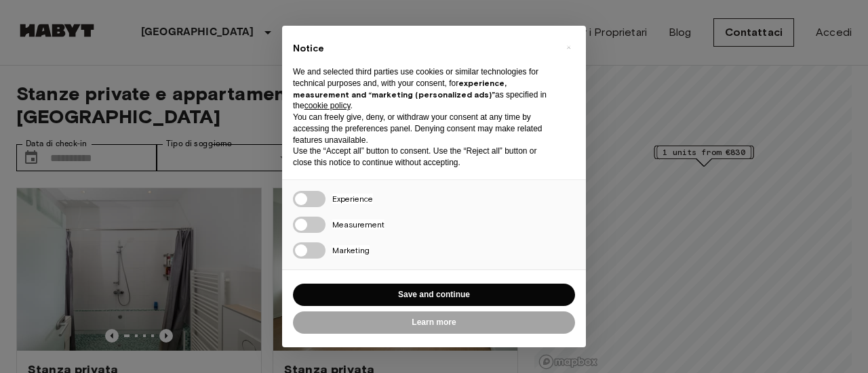 Image resolution: width=868 pixels, height=373 pixels. I want to click on span: Measurement, so click(358, 225).